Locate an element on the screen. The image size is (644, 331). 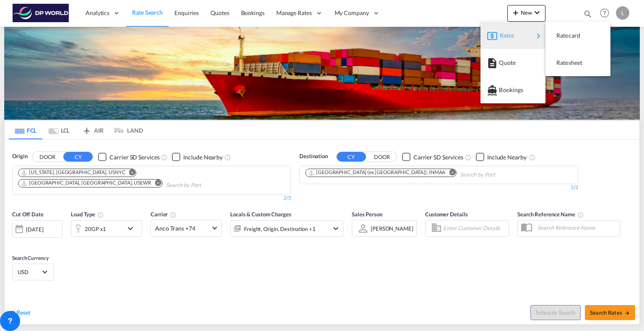
div: Quote is located at coordinates (512, 63).